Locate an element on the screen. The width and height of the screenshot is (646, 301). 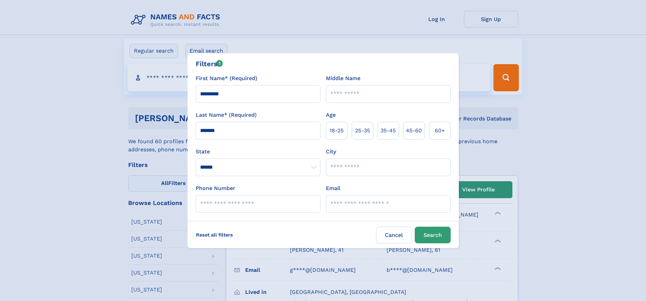
span: 18‑25 is located at coordinates (336, 130).